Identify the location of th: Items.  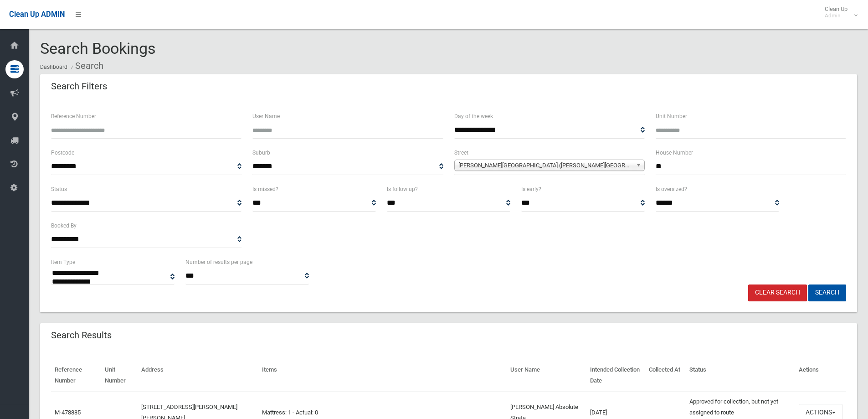
(383, 376).